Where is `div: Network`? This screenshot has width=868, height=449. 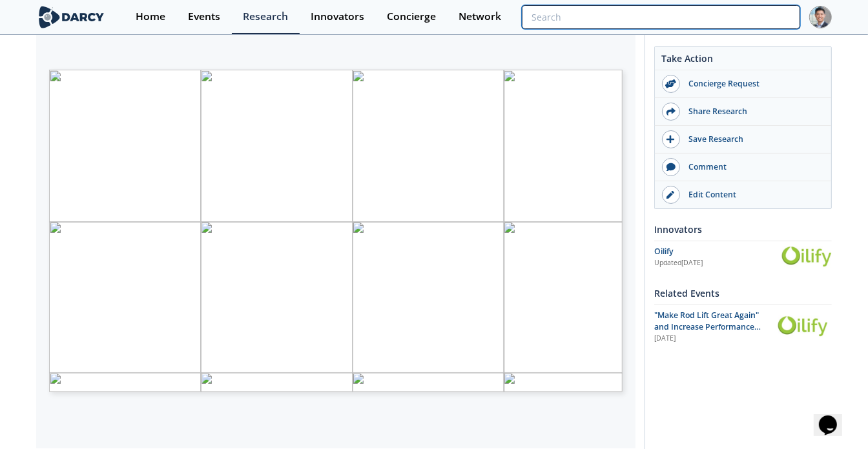 div: Network is located at coordinates (480, 17).